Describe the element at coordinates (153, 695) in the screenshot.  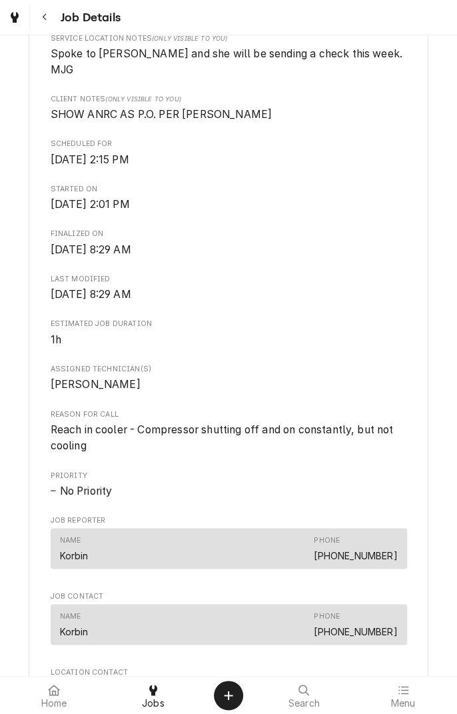
I see `a: Jobs` at that location.